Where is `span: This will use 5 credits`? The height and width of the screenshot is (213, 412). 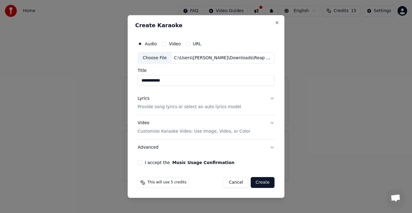
span: This will use 5 credits is located at coordinates (167, 182).